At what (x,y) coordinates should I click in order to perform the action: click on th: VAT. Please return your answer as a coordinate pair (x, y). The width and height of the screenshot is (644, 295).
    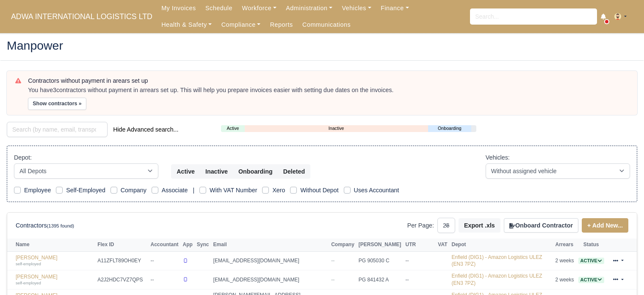
    Looking at the image, I should click on (443, 245).